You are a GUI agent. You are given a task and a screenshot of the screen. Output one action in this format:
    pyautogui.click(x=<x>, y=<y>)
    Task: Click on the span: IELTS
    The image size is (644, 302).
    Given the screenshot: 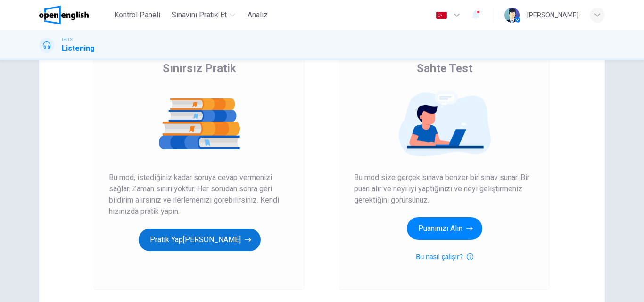 What is the action you would take?
    pyautogui.click(x=67, y=40)
    